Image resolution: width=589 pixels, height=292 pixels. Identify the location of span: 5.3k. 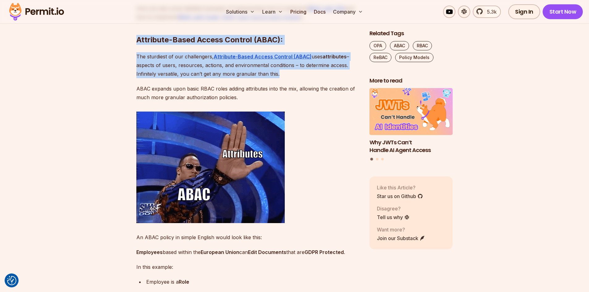
(490, 12).